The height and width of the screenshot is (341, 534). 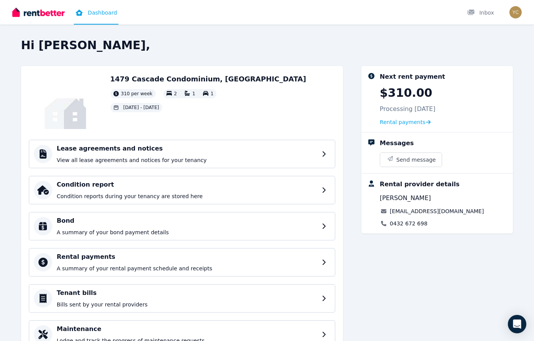 What do you see at coordinates (516, 12) in the screenshot?
I see `img: Chin Choo Yong` at bounding box center [516, 12].